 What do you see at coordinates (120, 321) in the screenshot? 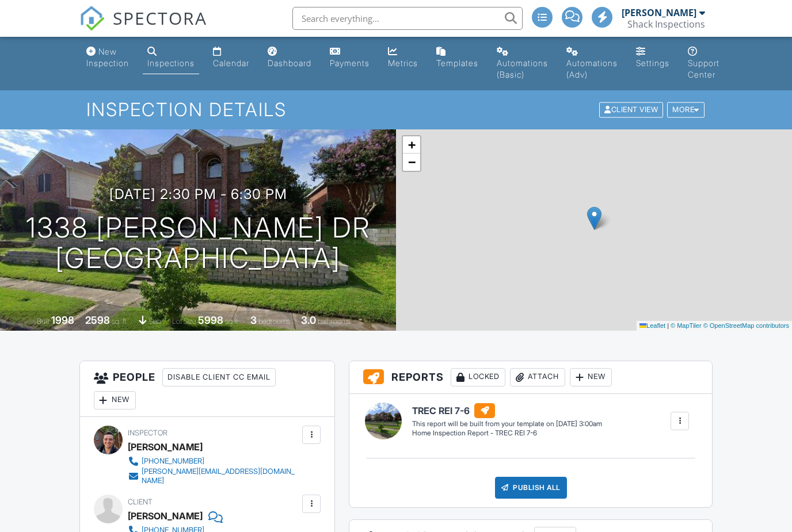
I see `span: sq. ft.` at bounding box center [120, 321].